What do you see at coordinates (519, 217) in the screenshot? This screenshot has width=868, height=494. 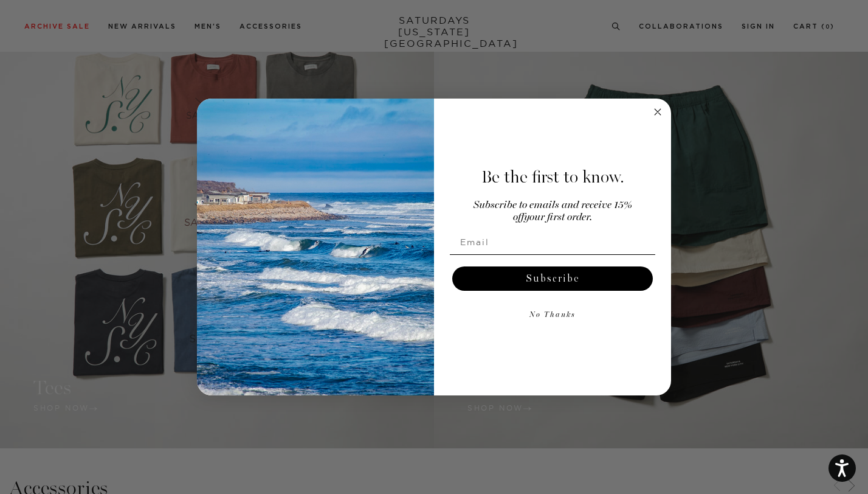 I see `span: off` at bounding box center [519, 217].